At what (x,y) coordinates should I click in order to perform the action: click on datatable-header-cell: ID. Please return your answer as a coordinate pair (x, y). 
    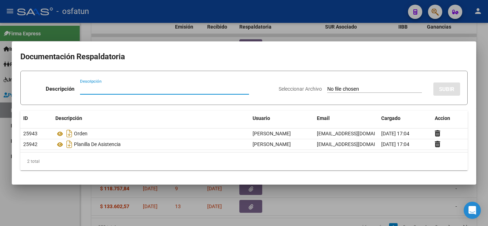
    Looking at the image, I should click on (36, 118).